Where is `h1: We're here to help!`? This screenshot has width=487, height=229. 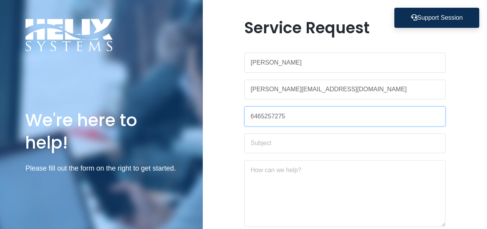
h1: We're here to help! is located at coordinates (101, 131).